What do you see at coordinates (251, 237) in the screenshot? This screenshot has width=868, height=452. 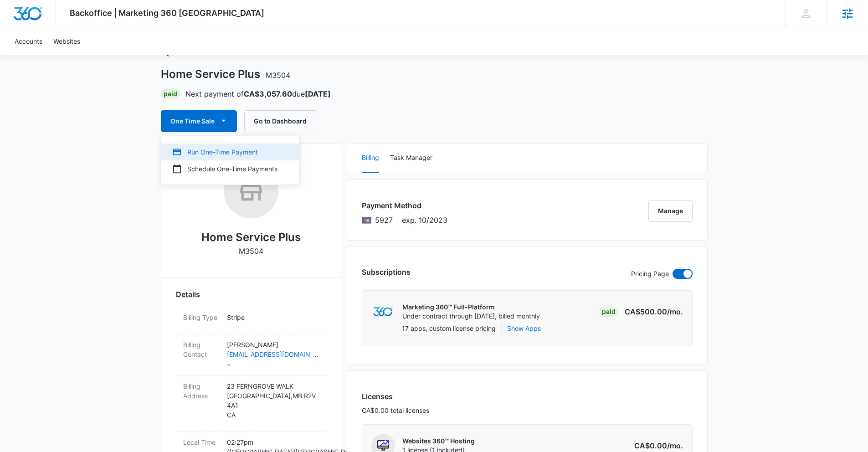 I see `h2: Home Service Plus` at bounding box center [251, 237].